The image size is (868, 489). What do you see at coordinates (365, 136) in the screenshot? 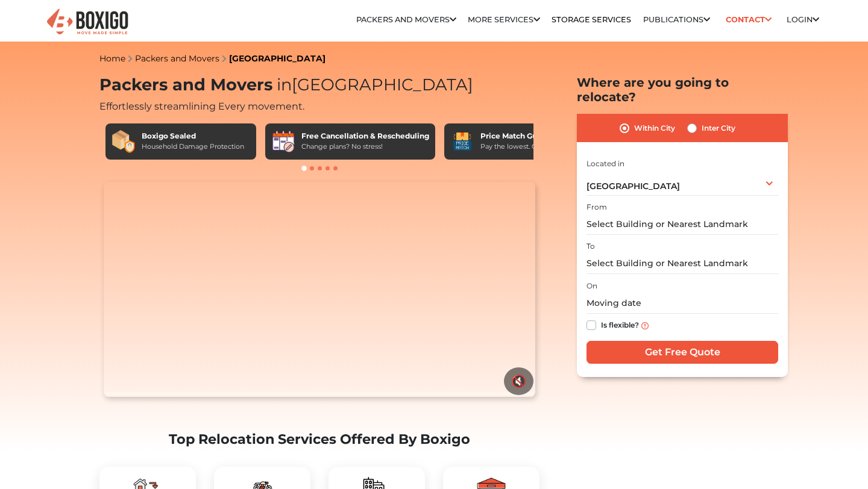
I see `div: Free Cancellation & Rescheduling` at bounding box center [365, 136].